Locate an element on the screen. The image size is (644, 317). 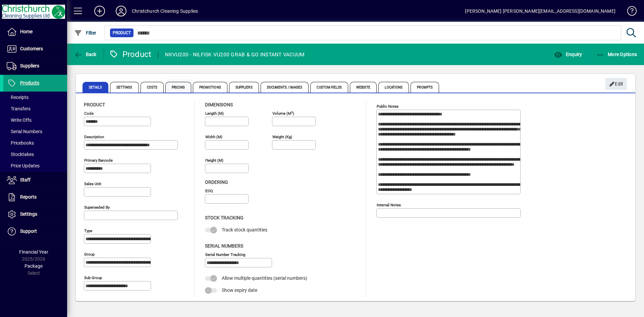
a: Receipts is located at coordinates (35, 97).